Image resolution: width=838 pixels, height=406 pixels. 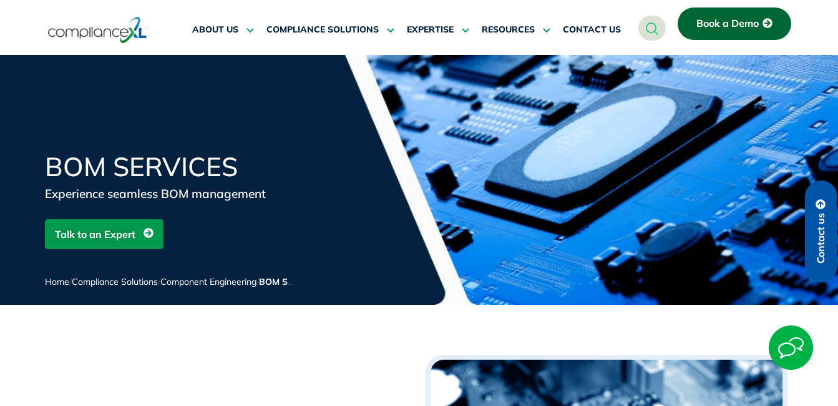 What do you see at coordinates (592, 30) in the screenshot?
I see `span: CONTACT US` at bounding box center [592, 30].